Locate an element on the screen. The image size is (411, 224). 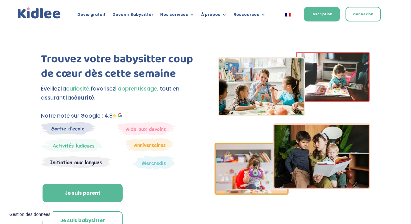
a: Nos services is located at coordinates (177, 16).